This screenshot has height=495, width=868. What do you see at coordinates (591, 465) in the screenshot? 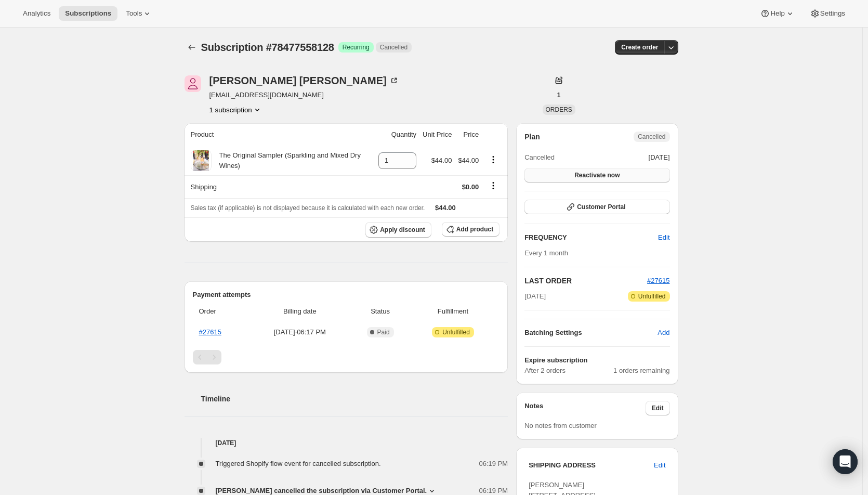
I see `h3: SHIPPING ADDRESS` at bounding box center [591, 465].